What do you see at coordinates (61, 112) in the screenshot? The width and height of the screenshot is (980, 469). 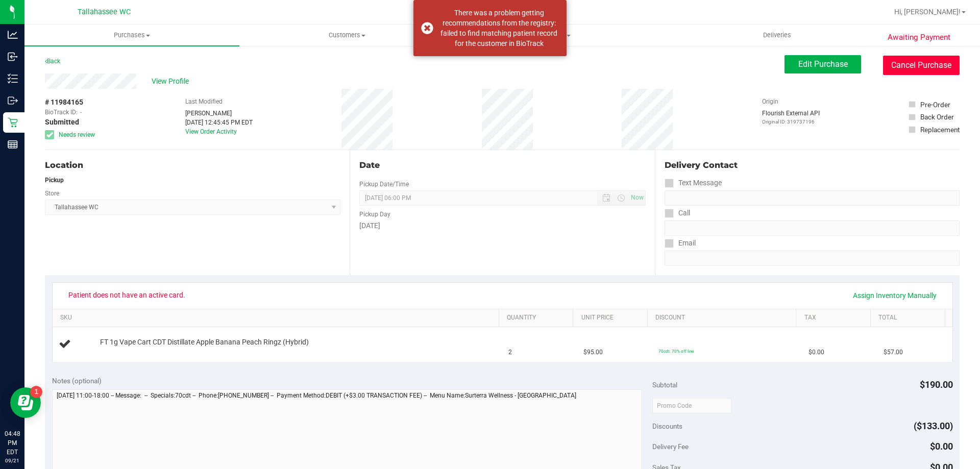 I see `span: BioTrack ID:` at bounding box center [61, 112].